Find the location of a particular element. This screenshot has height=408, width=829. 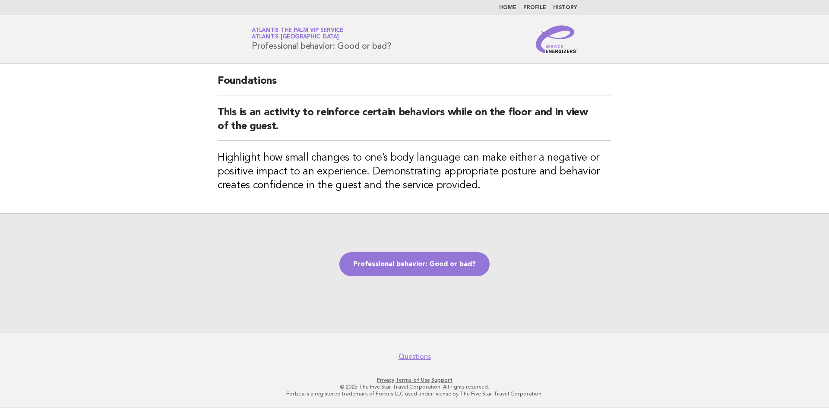

h2: Foundations is located at coordinates (415, 85).